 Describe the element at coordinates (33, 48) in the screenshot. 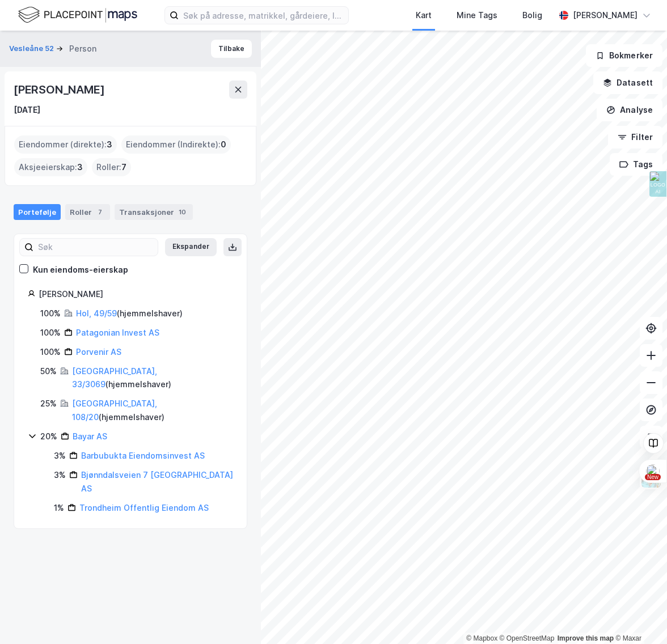

I see `button: Vesleåne 52` at that location.